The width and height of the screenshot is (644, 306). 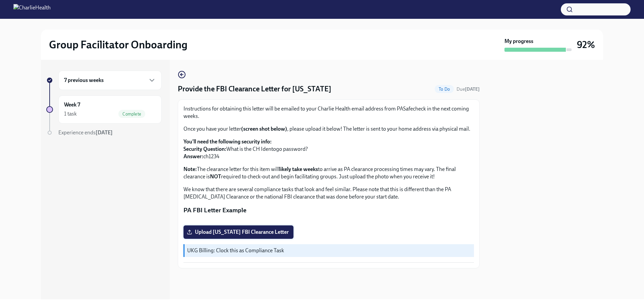 What do you see at coordinates (299, 169) in the screenshot?
I see `strong: likely take weeks` at bounding box center [299, 169].